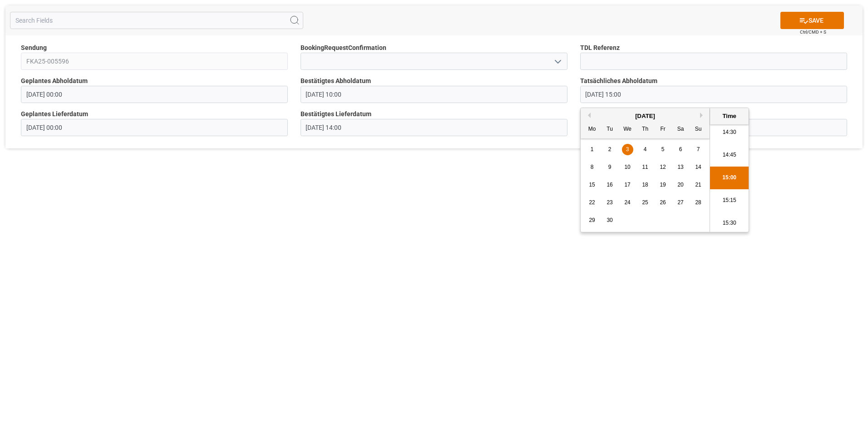 This screenshot has height=423, width=868. What do you see at coordinates (610, 130) in the screenshot?
I see `div: Tu` at bounding box center [610, 130].